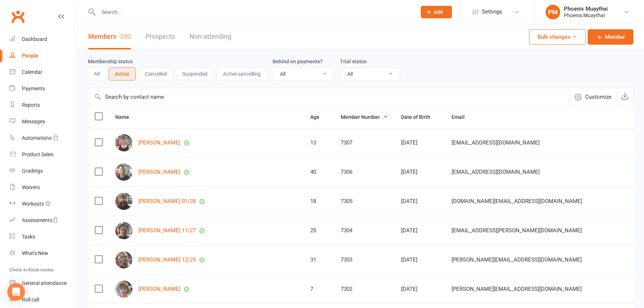 Image resolution: width=644 pixels, height=308 pixels. Describe the element at coordinates (195, 74) in the screenshot. I see `button: Suspended` at that location.